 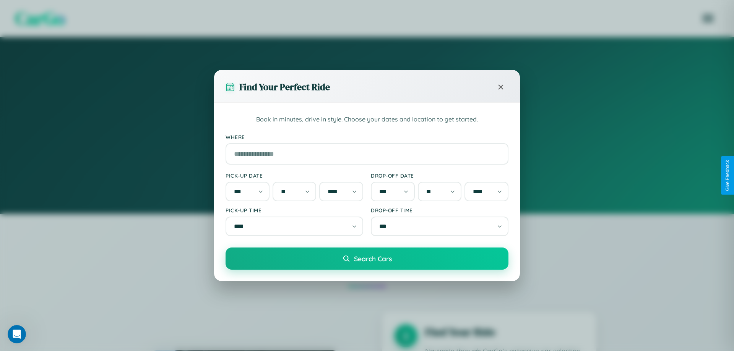 What do you see at coordinates (284, 87) in the screenshot?
I see `h3: Find Your Perfect Ride` at bounding box center [284, 87].